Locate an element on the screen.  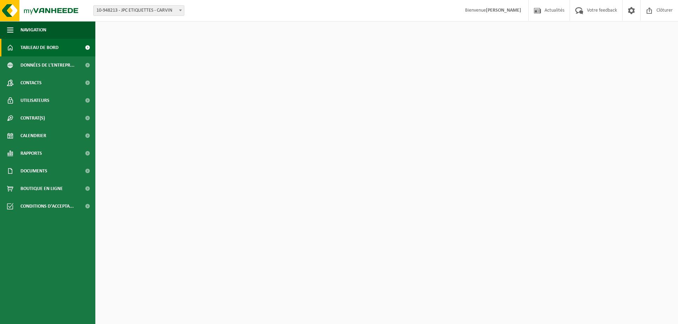
span: Documents is located at coordinates (34, 171).